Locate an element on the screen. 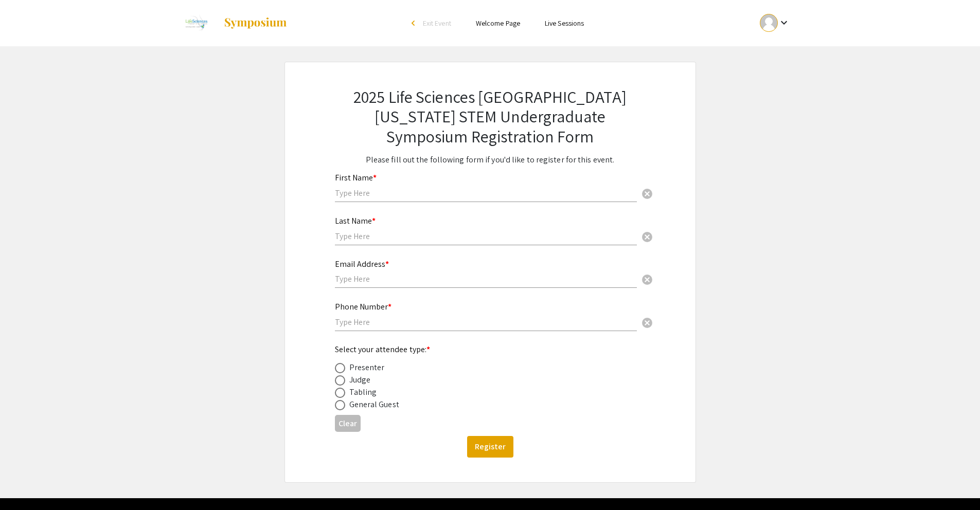 The width and height of the screenshot is (980, 510). div: Tabling is located at coordinates (363, 393).